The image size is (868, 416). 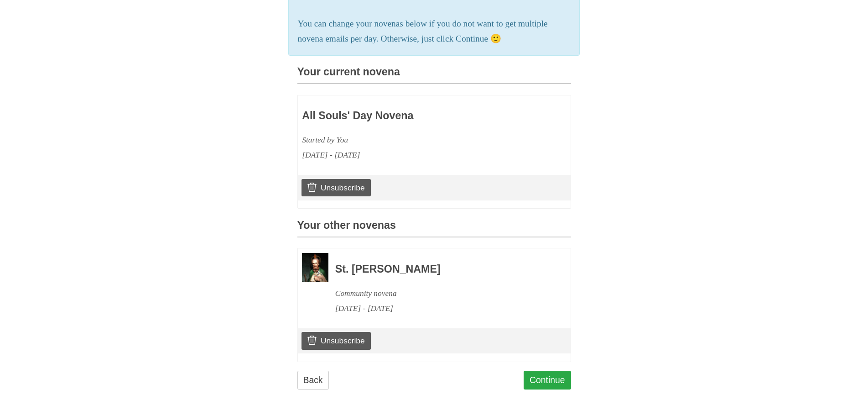 I want to click on a: Continue, so click(x=547, y=380).